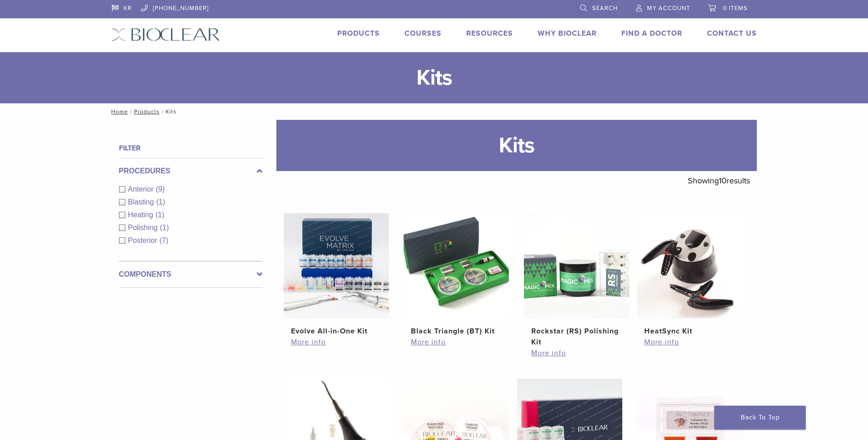 The image size is (868, 440). What do you see at coordinates (456, 266) in the screenshot?
I see `img: Black Triangle (BT) Kit` at bounding box center [456, 266].